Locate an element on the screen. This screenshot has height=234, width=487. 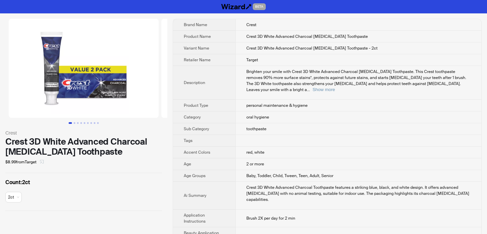
span: Ai Summary is located at coordinates (195, 195).